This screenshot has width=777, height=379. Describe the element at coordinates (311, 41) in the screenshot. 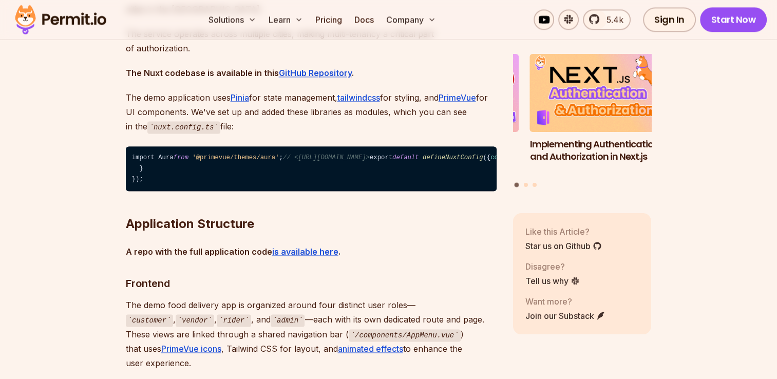

I see `p: The service operates across multiple cities, making multi-tenancy a critical part of authorization.` at that location.